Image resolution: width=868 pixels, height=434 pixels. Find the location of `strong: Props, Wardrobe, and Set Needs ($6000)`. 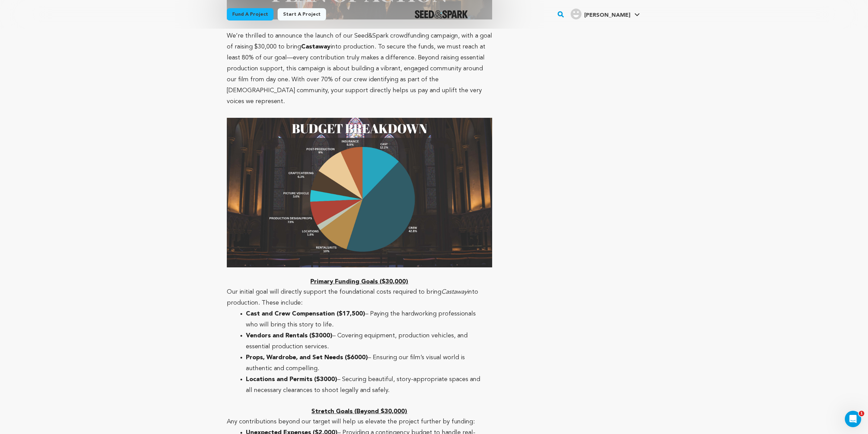

strong: Props, Wardrobe, and Set Needs ($6000) is located at coordinates (307, 357).